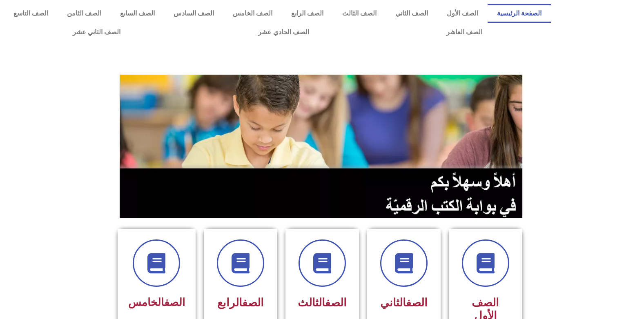 This screenshot has height=319, width=644. I want to click on span: الرابع, so click(241, 303).